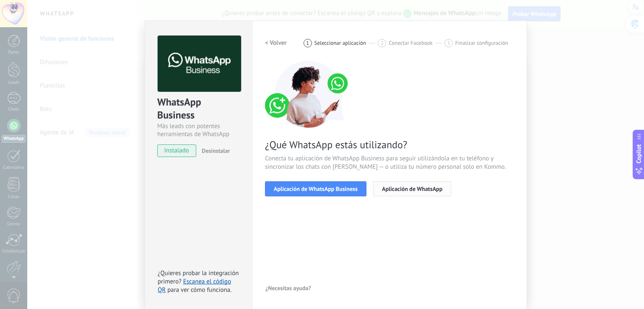 The image size is (644, 309). What do you see at coordinates (389, 144) in the screenshot?
I see `span: ¿Qué WhatsApp estás utilizando?` at bounding box center [389, 144].